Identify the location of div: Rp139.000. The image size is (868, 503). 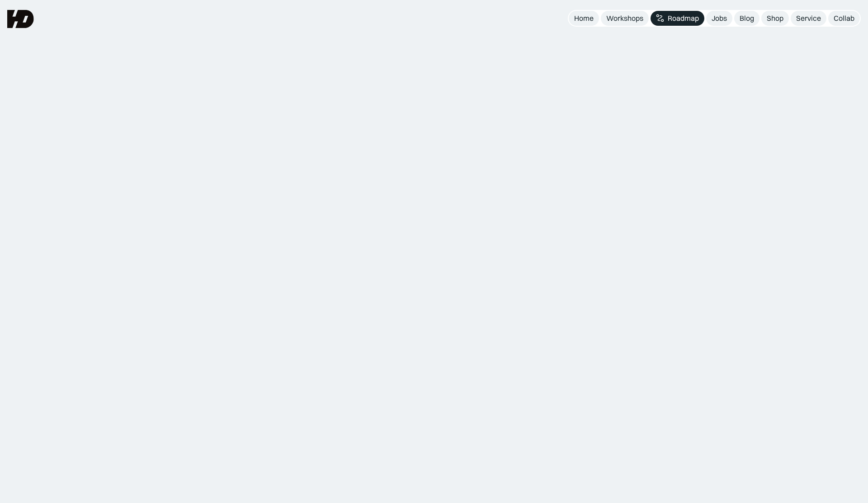
(607, 280).